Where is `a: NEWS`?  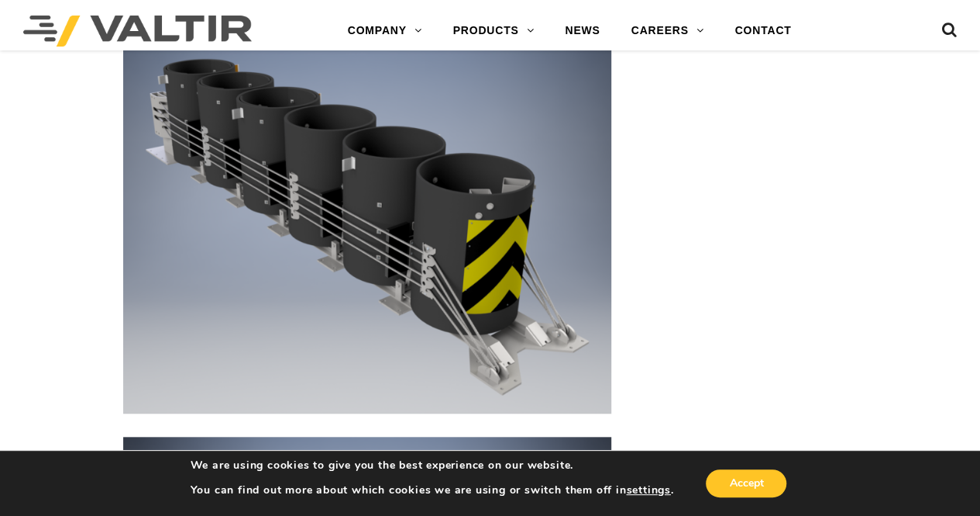 a: NEWS is located at coordinates (582, 31).